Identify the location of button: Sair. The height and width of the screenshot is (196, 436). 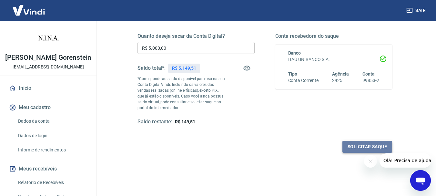
(417, 10).